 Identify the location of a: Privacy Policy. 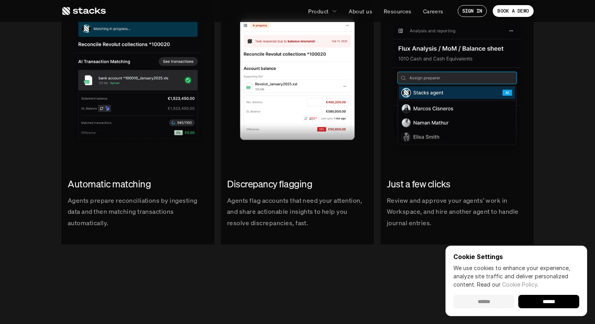
(110, 153).